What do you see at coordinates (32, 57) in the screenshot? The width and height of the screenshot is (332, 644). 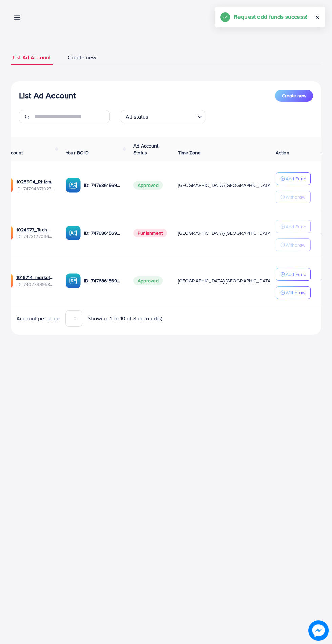 I see `span: List Ad Account` at bounding box center [32, 57].